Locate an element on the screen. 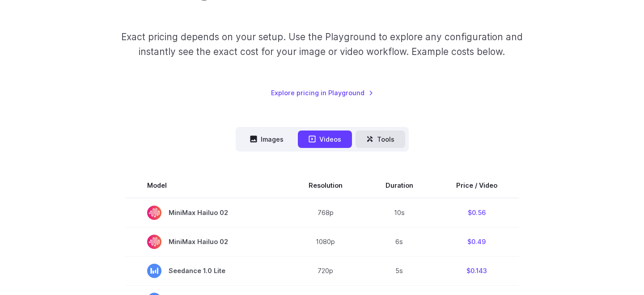 The image size is (644, 295). button: Images is located at coordinates (267, 139).